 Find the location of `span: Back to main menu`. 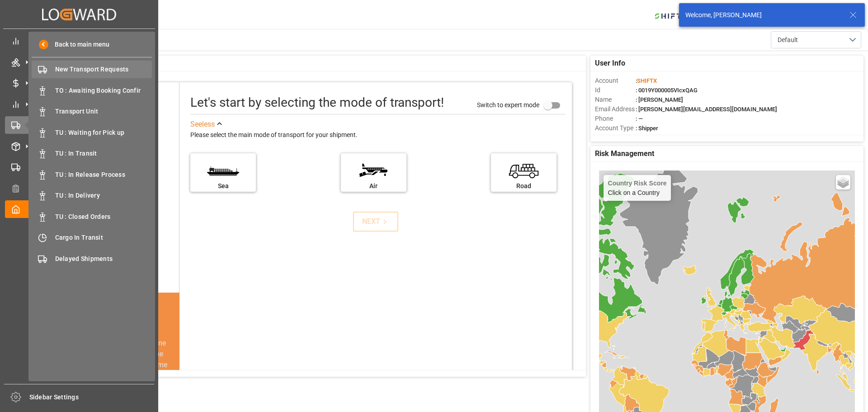

span: Back to main menu is located at coordinates (78, 44).